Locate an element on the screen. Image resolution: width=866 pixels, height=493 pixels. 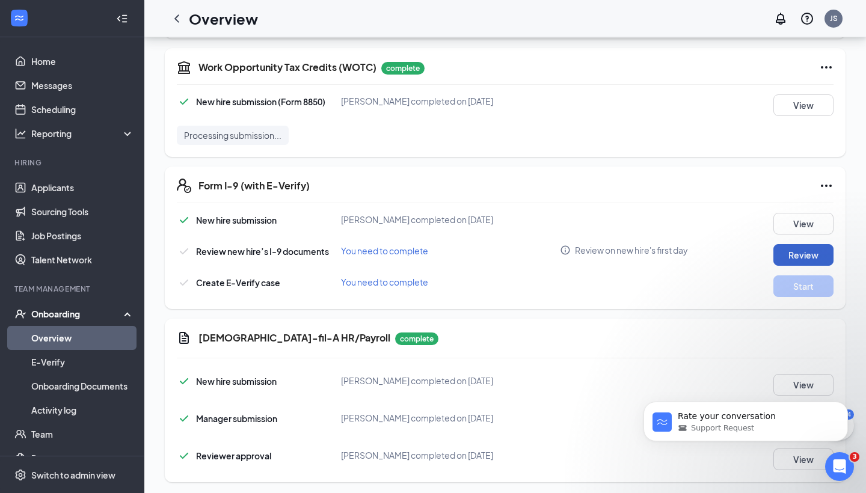
div: Reporting is located at coordinates (83, 134).